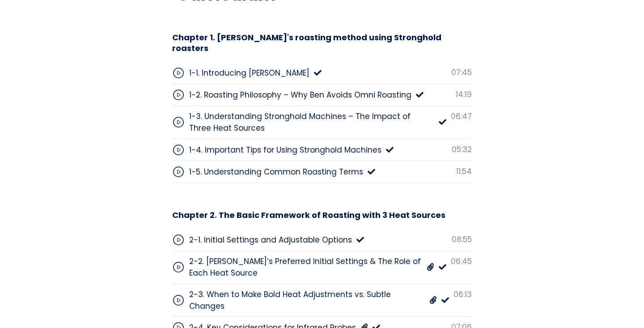  I want to click on div: 06:47, so click(461, 116).